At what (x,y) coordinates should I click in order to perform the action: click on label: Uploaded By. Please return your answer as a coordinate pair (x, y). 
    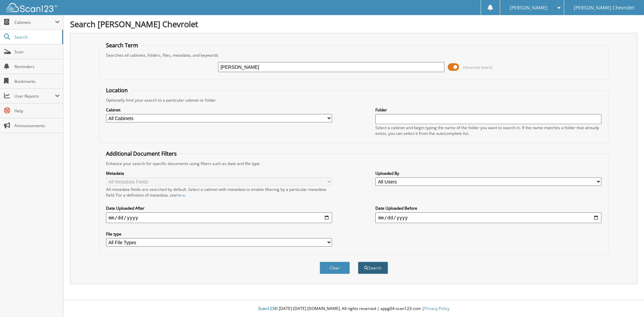
    Looking at the image, I should click on (488, 173).